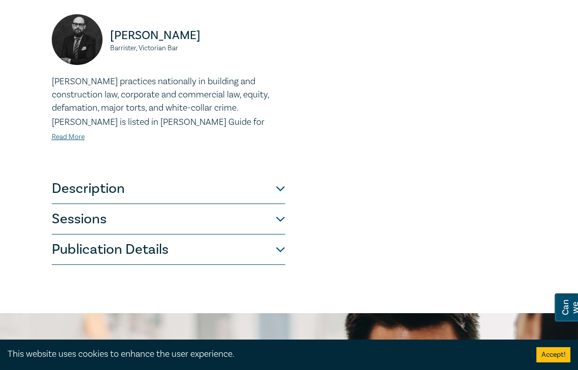  Describe the element at coordinates (77, 40) in the screenshot. I see `img: https://s3.ap-southeast-2.amazonaws.com/leo-cussen-store-production-content/Contacts/Andrew%20Blu...` at that location.